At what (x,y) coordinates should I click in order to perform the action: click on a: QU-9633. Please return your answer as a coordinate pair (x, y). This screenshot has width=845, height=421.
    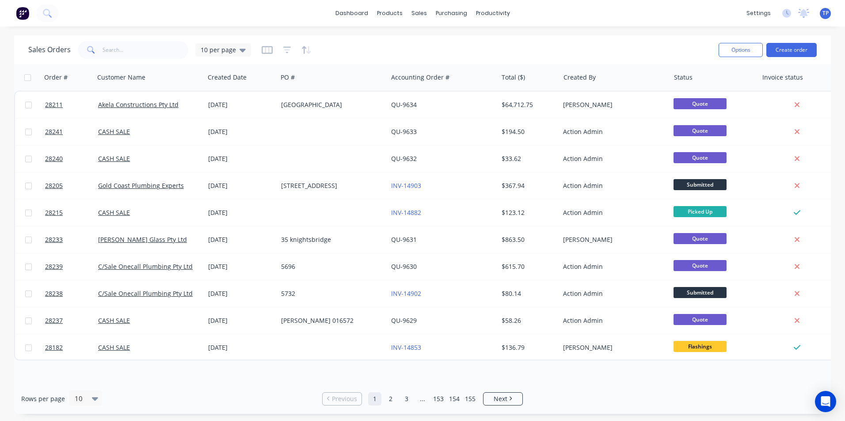
    Looking at the image, I should click on (404, 131).